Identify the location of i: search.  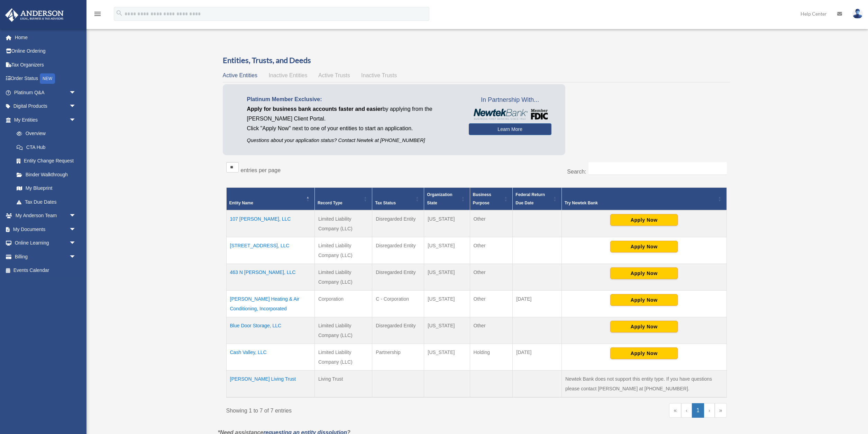
(119, 13).